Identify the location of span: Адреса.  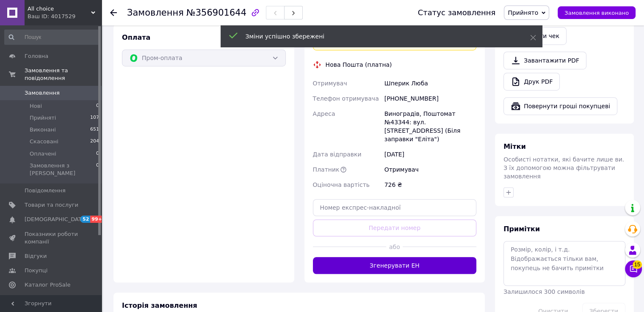
(324, 114).